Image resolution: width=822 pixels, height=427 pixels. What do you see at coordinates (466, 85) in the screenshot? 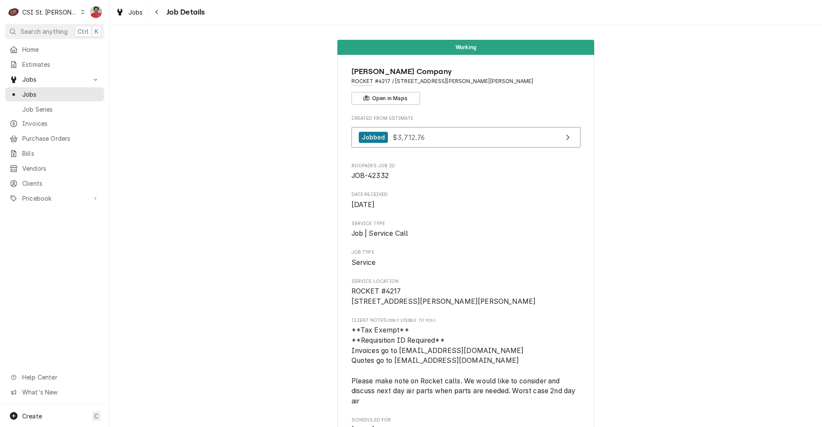
I see `div: Client Information` at bounding box center [466, 85].